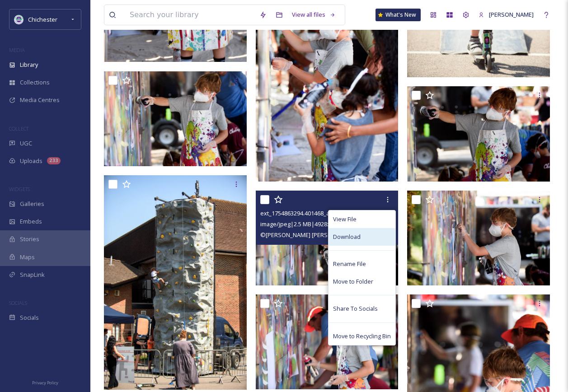 Image resolution: width=568 pixels, height=392 pixels. What do you see at coordinates (31, 221) in the screenshot?
I see `span: Embeds` at bounding box center [31, 221].